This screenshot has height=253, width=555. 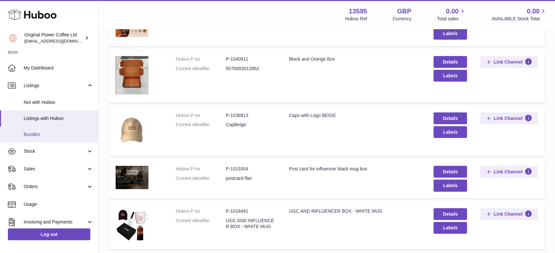 I want to click on a: 0.00 AVAILABLE Stock Total, so click(x=519, y=14).